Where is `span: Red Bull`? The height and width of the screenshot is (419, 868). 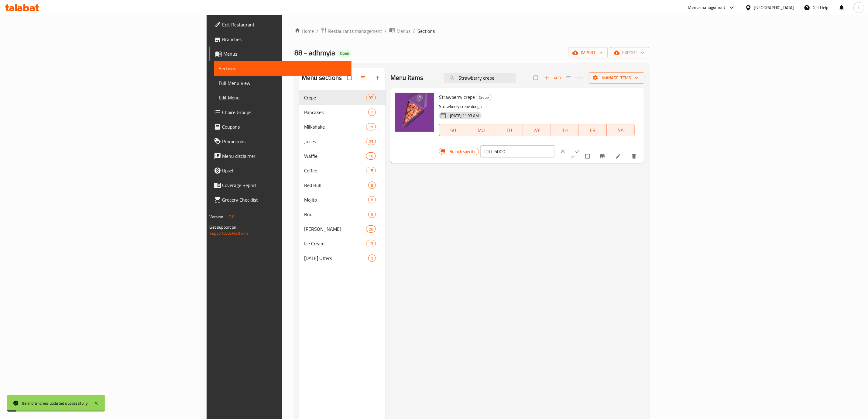 span: Red Bull is located at coordinates (336, 185).